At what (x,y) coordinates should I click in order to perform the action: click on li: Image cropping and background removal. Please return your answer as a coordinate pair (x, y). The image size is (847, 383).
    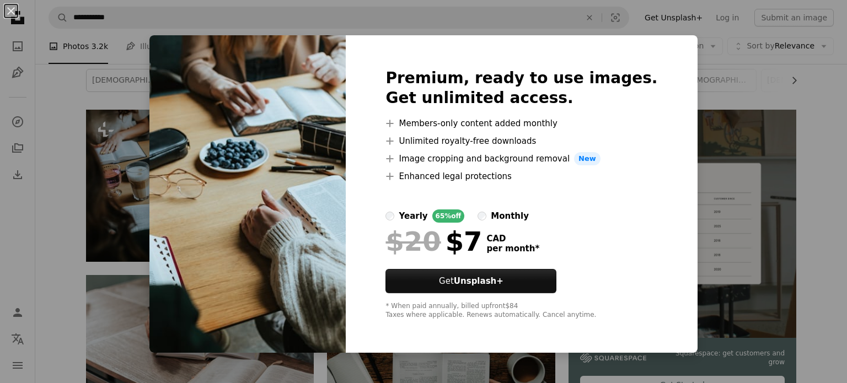
    Looking at the image, I should click on (521, 159).